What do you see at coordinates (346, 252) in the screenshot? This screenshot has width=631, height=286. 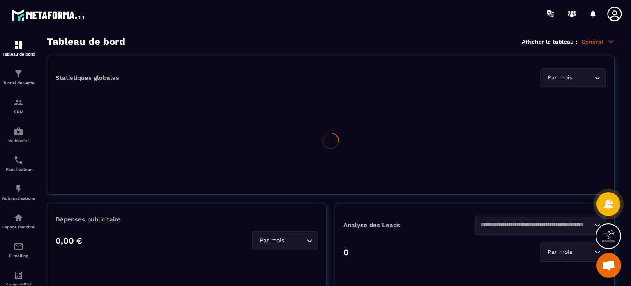 I see `p: 0` at bounding box center [346, 252].